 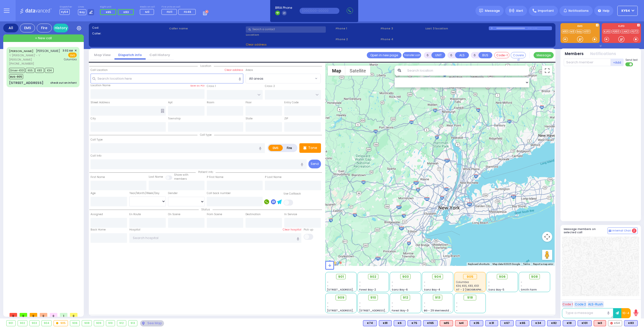 I want to click on label: Medic on call, so click(x=148, y=7).